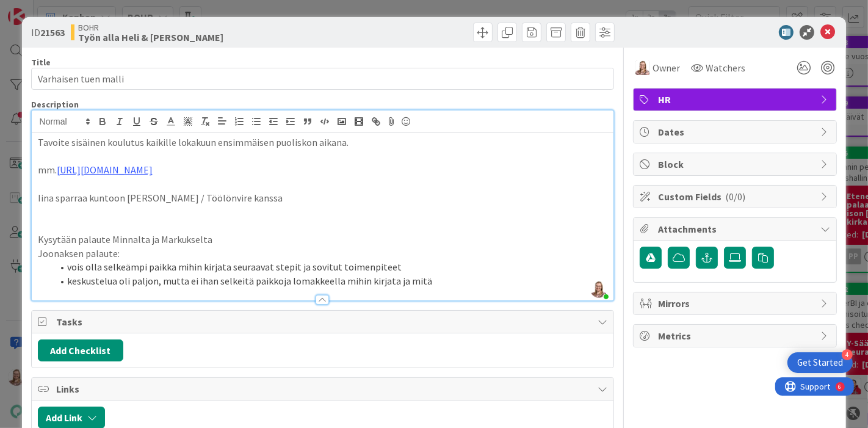  Describe the element at coordinates (324, 389) in the screenshot. I see `span: Links` at that location.